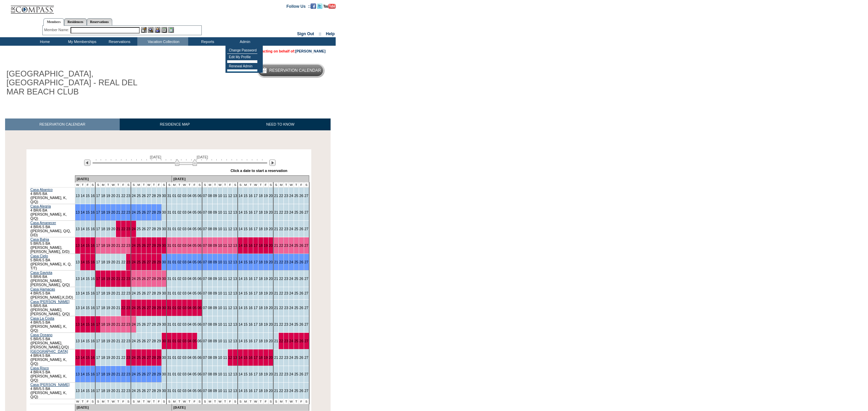 This screenshot has height=411, width=868. What do you see at coordinates (305, 34) in the screenshot?
I see `a: Sign Out` at bounding box center [305, 34].